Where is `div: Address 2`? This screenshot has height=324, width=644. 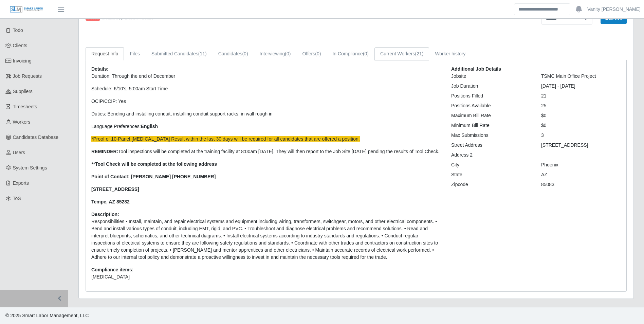 div: Address 2 is located at coordinates (491, 155).